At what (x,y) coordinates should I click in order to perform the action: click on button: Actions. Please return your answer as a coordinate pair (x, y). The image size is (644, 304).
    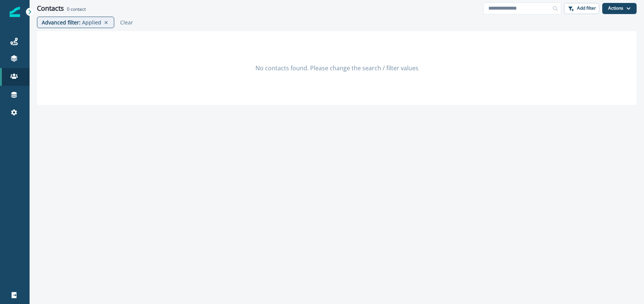
    Looking at the image, I should click on (619, 8).